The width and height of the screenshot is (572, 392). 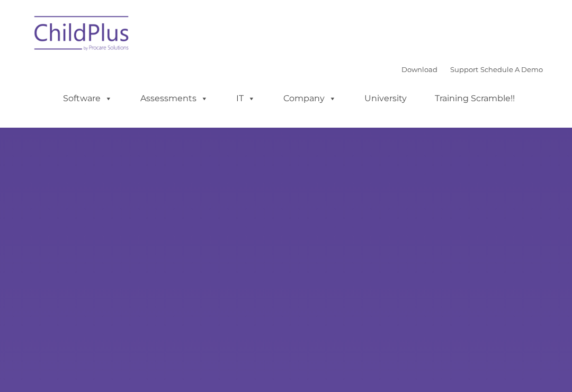 What do you see at coordinates (88, 99) in the screenshot?
I see `a: Software` at bounding box center [88, 99].